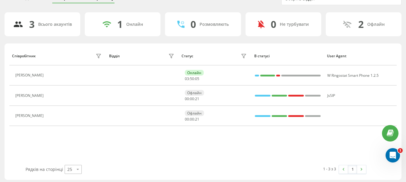  Describe the element at coordinates (287, 56) in the screenshot. I see `div: В статусі` at that location.